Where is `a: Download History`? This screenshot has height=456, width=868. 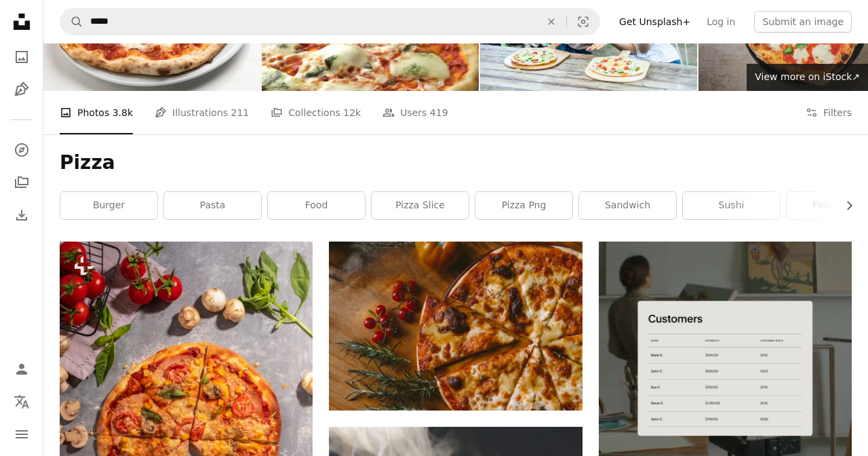
a: Download History is located at coordinates (22, 215).